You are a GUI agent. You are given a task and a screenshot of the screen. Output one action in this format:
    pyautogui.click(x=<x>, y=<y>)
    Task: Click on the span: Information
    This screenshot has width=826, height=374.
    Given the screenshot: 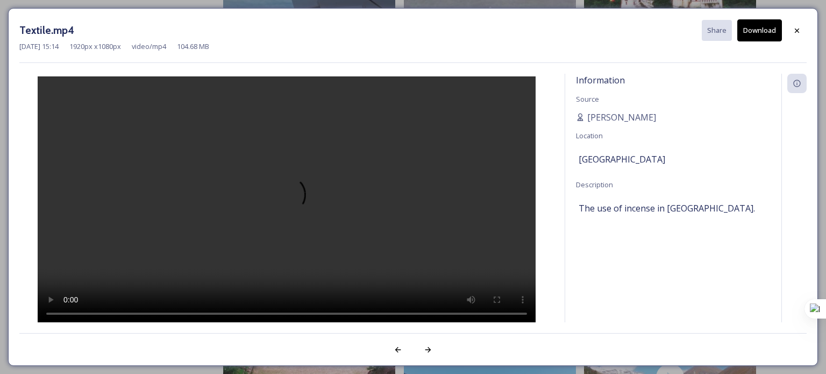 What is the action you would take?
    pyautogui.click(x=600, y=80)
    